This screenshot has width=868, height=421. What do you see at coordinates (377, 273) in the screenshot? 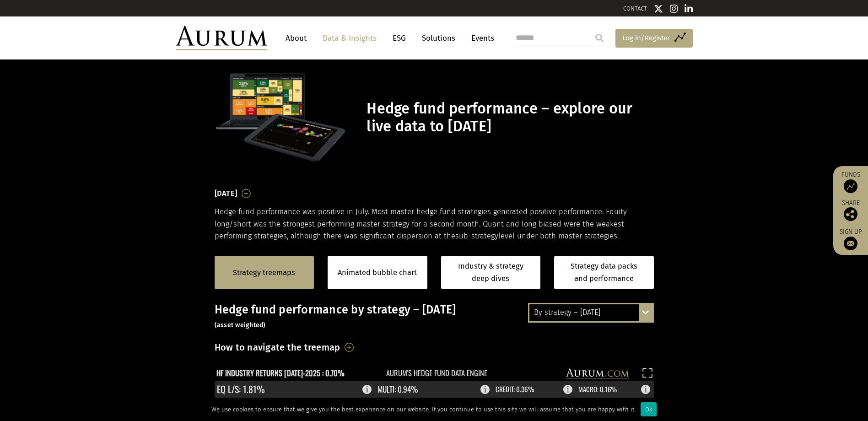
I see `a: Animated bubble chart` at bounding box center [377, 273].